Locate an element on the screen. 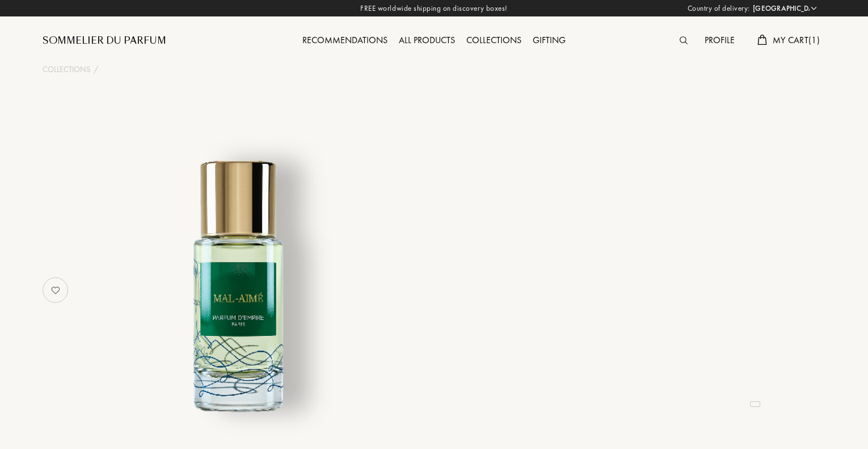  div: Recommendations is located at coordinates (345, 41).